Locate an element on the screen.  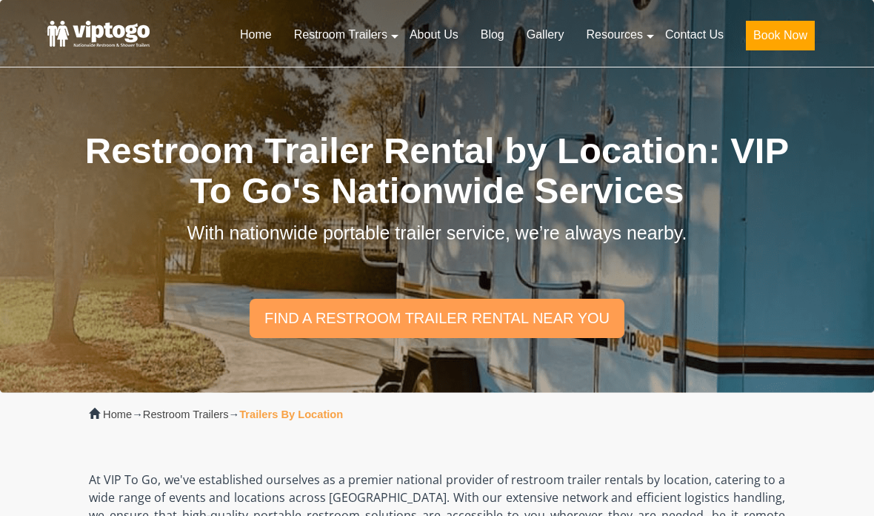
button: Book Now is located at coordinates (780, 36).